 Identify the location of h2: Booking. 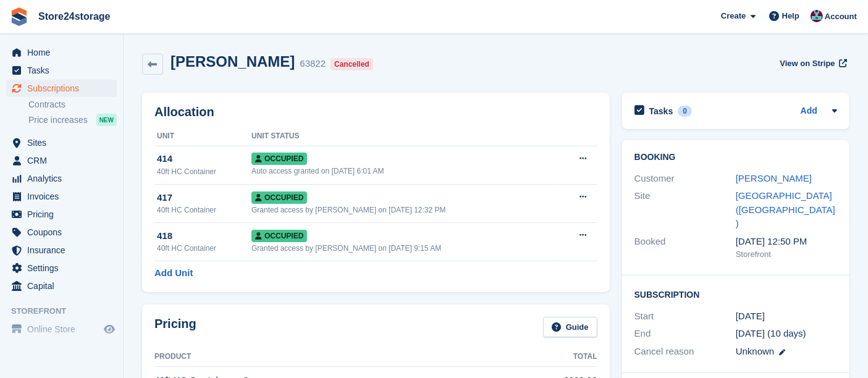
(735, 158).